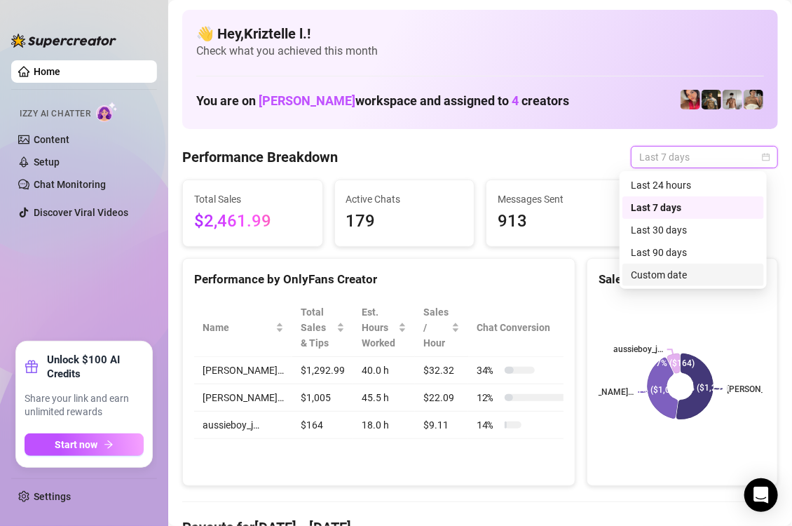 The height and width of the screenshot is (526, 792). What do you see at coordinates (488, 425) in the screenshot?
I see `span: 14 %` at bounding box center [488, 425].